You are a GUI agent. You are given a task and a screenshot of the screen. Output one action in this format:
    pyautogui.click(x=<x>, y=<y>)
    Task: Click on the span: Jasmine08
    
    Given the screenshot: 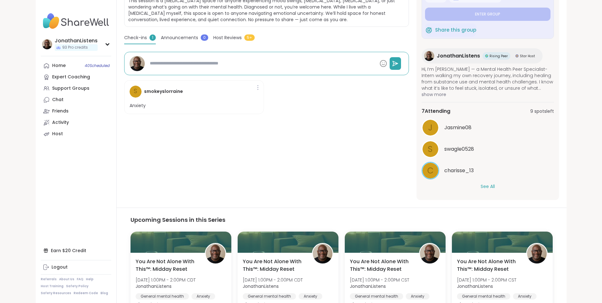 What is the action you would take?
    pyautogui.click(x=458, y=128)
    